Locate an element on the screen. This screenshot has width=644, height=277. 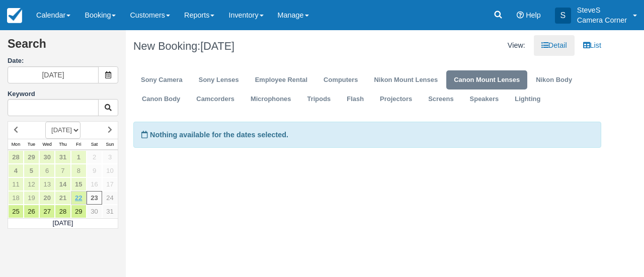
a: Lighting is located at coordinates (527, 99).